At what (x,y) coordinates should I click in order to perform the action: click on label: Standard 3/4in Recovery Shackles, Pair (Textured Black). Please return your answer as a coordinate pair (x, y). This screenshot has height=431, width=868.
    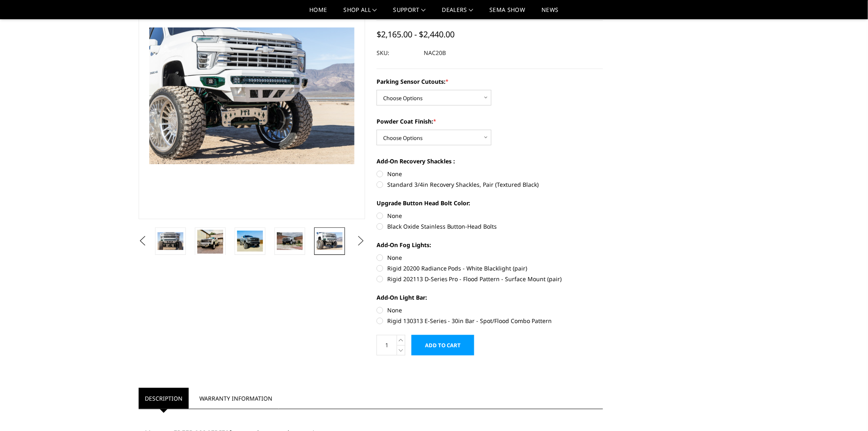
    Looking at the image, I should click on (490, 184).